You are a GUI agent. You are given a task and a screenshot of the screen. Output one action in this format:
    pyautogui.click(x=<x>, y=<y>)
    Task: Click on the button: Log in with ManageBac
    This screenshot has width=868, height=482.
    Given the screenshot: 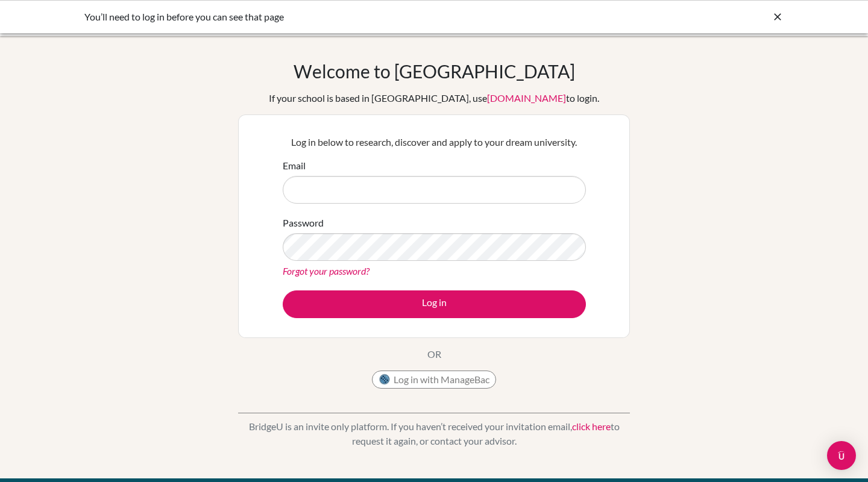 What is the action you would take?
    pyautogui.click(x=434, y=380)
    